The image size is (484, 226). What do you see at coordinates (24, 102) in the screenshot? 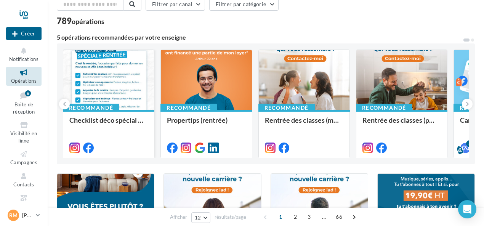
I see `a: Boîte de réception6` at bounding box center [24, 102].